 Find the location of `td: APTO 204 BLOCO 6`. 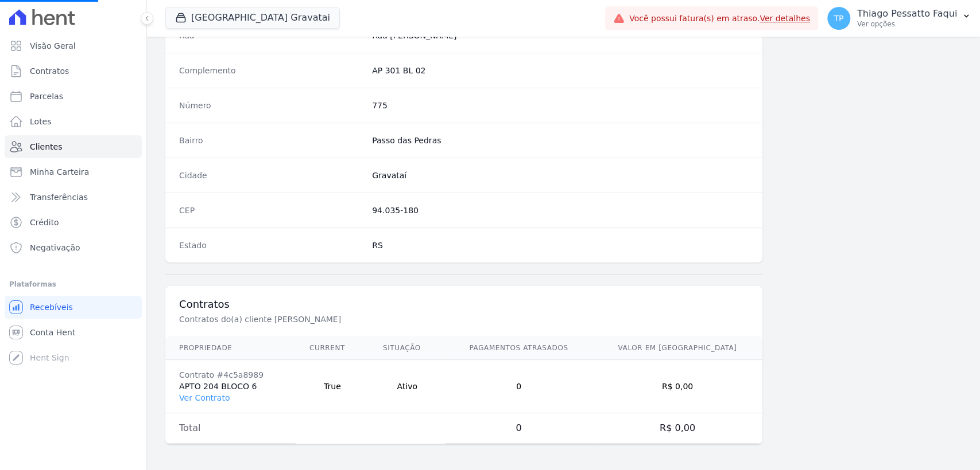

td: APTO 204 BLOCO 6 is located at coordinates (230, 386).